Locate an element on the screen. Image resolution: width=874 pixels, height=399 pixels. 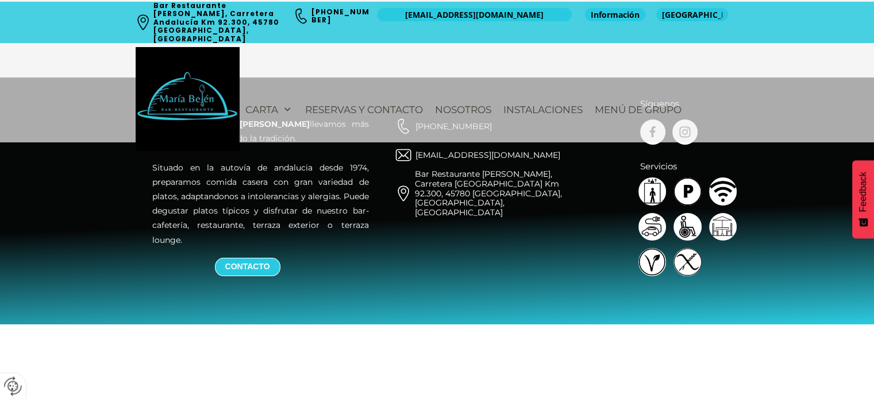
img: ascensor is located at coordinates (652, 191).